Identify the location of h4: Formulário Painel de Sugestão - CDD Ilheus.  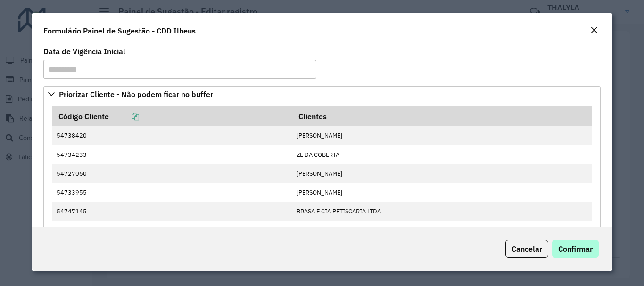
(119, 31).